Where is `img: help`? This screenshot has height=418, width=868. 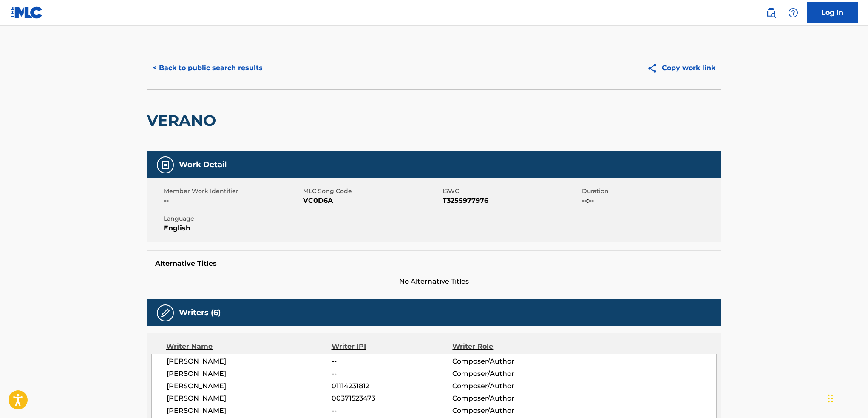 img: help is located at coordinates (793, 13).